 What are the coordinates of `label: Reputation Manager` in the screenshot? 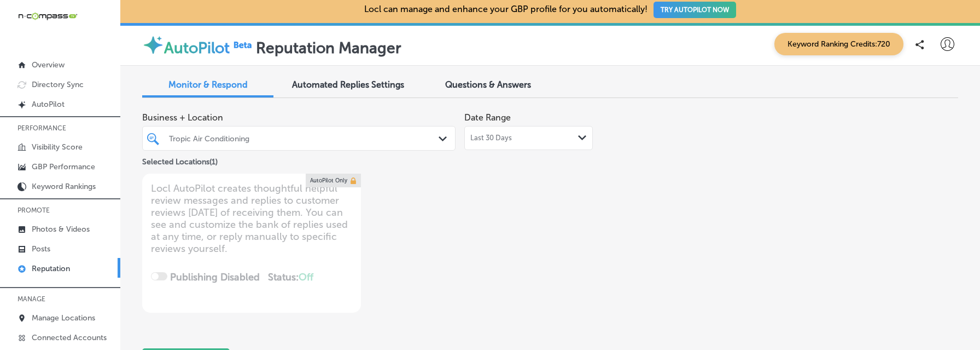 It's located at (329, 48).